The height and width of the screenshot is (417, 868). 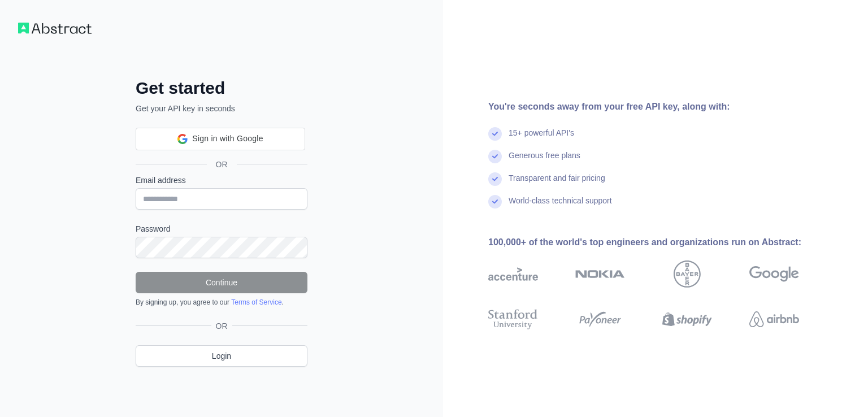 I want to click on div: By signing up, you agree to our ., so click(x=222, y=302).